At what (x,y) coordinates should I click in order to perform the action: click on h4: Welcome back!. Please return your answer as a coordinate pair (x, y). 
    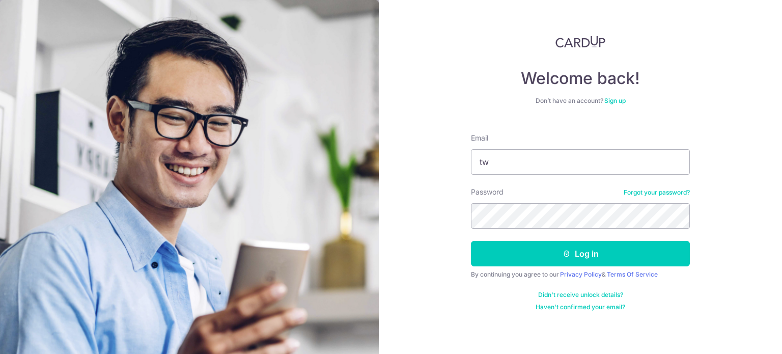
    Looking at the image, I should click on (580, 78).